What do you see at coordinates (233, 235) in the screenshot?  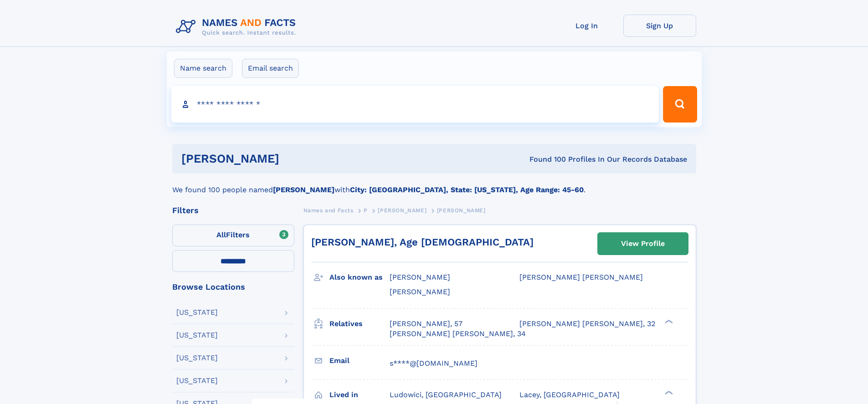 I see `label: Filters` at bounding box center [233, 235].